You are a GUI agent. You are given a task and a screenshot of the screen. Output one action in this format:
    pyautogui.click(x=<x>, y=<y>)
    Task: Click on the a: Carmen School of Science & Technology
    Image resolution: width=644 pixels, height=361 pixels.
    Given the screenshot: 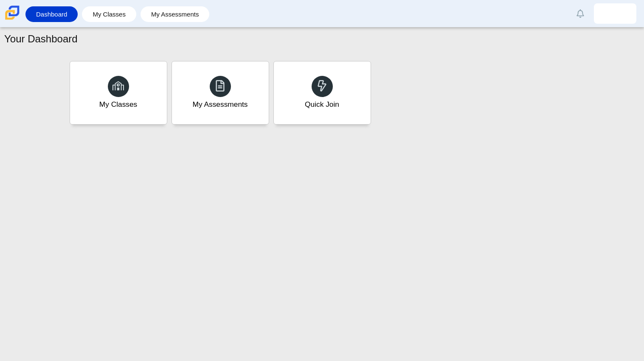 What is the action you would take?
    pyautogui.click(x=12, y=19)
    